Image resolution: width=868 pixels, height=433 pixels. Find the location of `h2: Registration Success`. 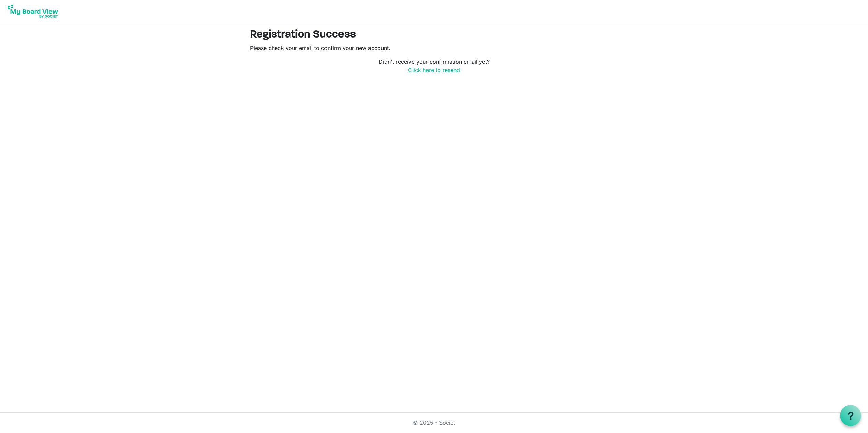

h2: Registration Success is located at coordinates (434, 35).